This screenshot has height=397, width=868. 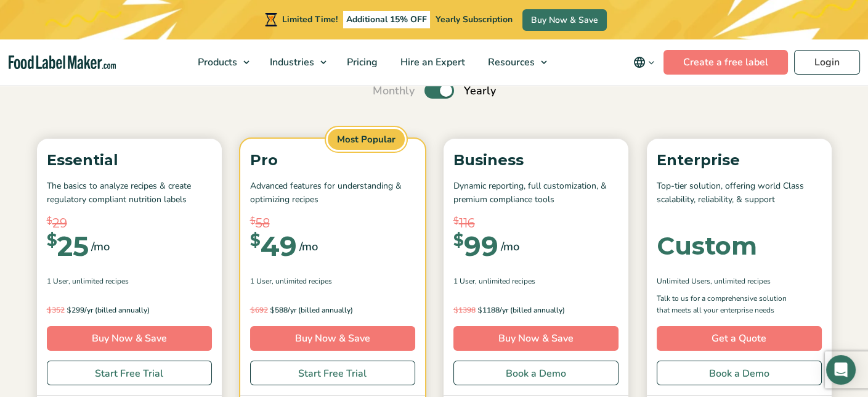 What do you see at coordinates (439, 90) in the screenshot?
I see `label: Toggle` at bounding box center [439, 90].